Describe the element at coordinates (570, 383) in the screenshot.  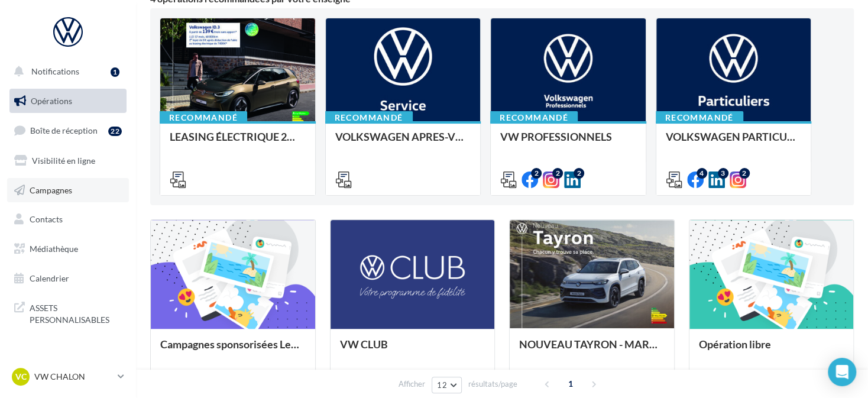
I see `span: 1` at that location.